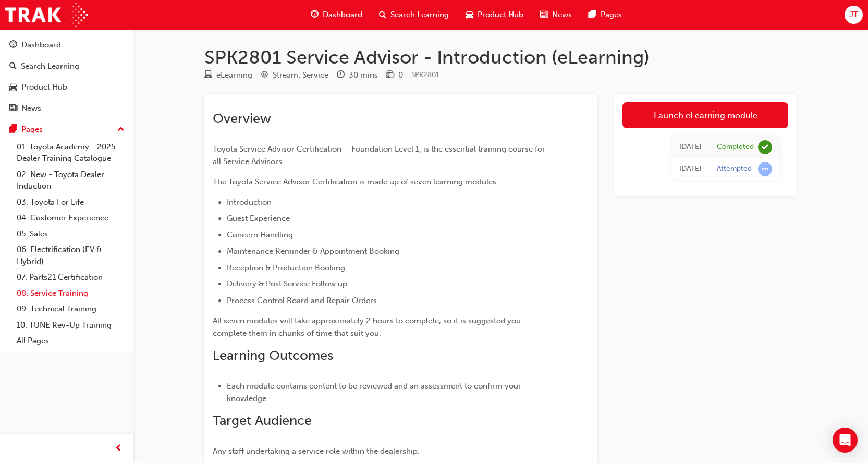  Describe the element at coordinates (765, 169) in the screenshot. I see `span: learningRecordVerb_ATTEMPT-icon` at that location.